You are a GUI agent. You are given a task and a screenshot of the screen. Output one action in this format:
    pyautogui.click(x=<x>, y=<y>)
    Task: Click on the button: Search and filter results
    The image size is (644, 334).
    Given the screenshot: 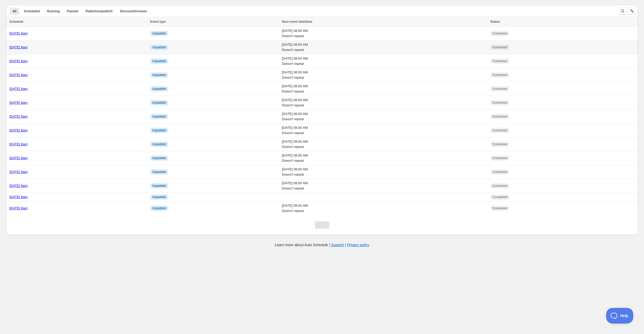 What is the action you would take?
    pyautogui.click(x=623, y=11)
    